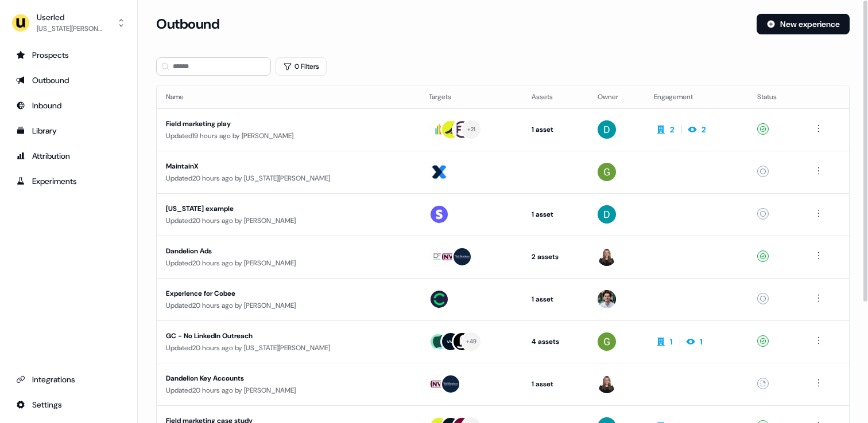 This screenshot has height=423, width=868. I want to click on a: Go to Inbound, so click(68, 106).